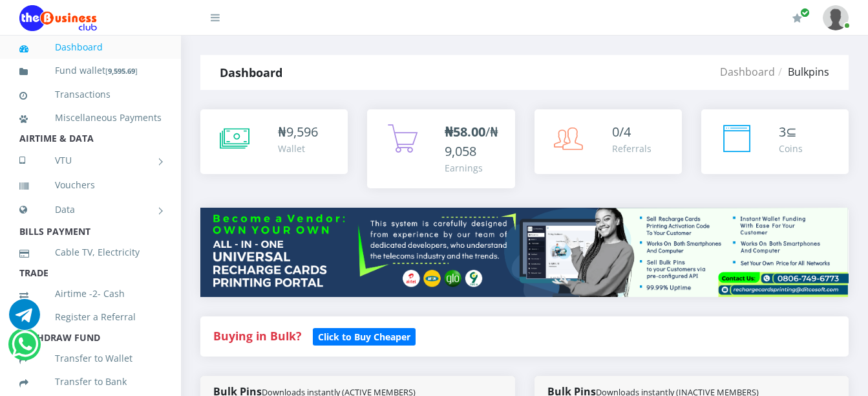  What do you see at coordinates (473, 167) in the screenshot?
I see `div: Earnings` at bounding box center [473, 167].